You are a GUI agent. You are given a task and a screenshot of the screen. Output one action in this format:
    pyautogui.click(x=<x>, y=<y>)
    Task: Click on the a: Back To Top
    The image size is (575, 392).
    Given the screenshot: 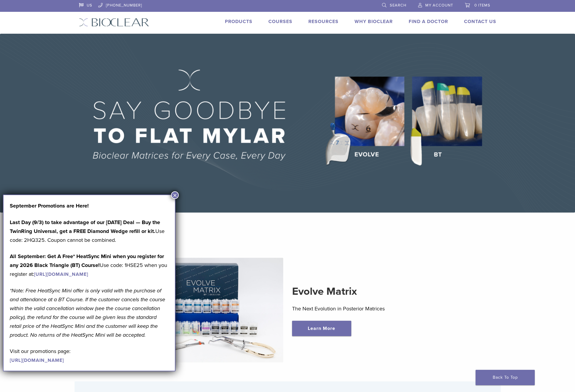 What is the action you would take?
    pyautogui.click(x=506, y=378)
    